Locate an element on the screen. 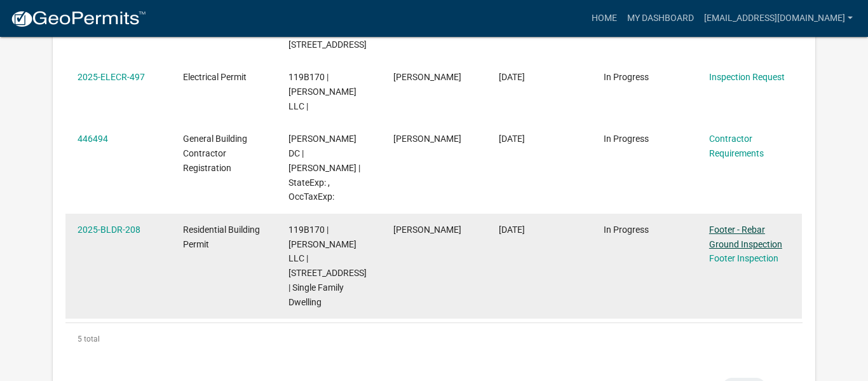 This screenshot has height=381, width=868. a: Footer Inspection is located at coordinates (743, 259).